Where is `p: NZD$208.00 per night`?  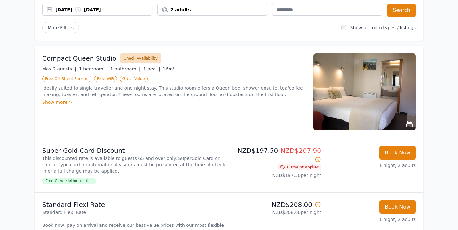
p: NZD$208.00 per night is located at coordinates (276, 212).